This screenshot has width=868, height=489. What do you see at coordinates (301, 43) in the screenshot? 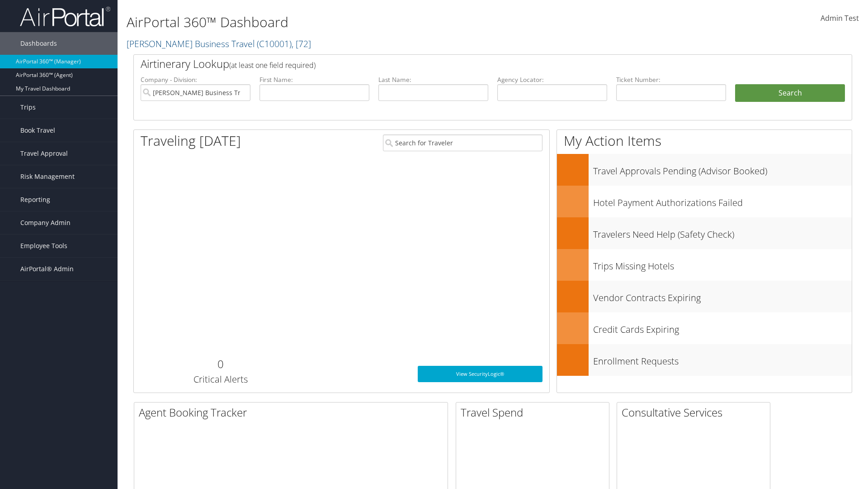
I see `span: , [ 72 ]` at bounding box center [301, 43].